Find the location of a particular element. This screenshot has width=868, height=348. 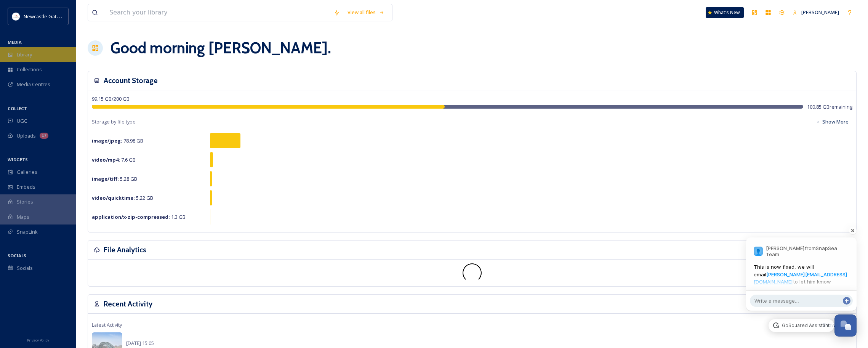

span: Stories is located at coordinates (25, 202).